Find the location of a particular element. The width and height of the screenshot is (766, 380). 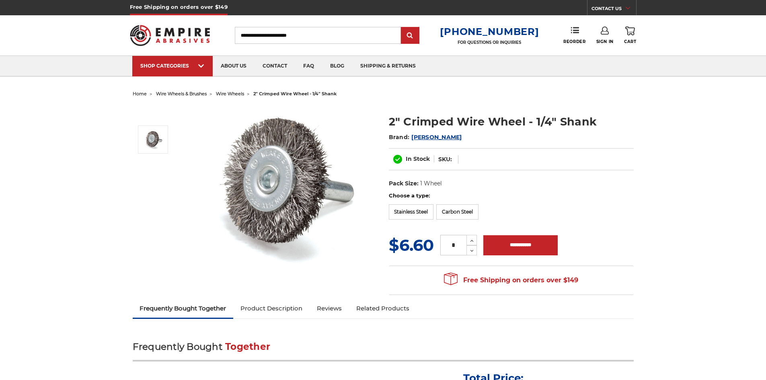

span: Brand: is located at coordinates (399, 137).